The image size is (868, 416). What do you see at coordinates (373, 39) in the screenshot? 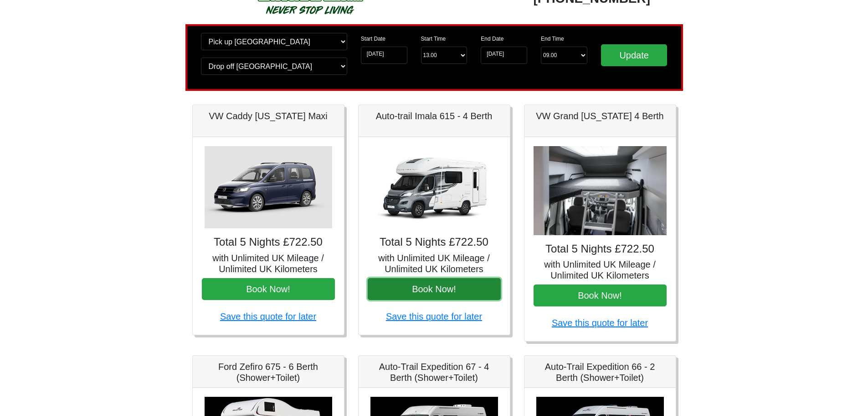
I see `label: Start Date` at bounding box center [373, 39].